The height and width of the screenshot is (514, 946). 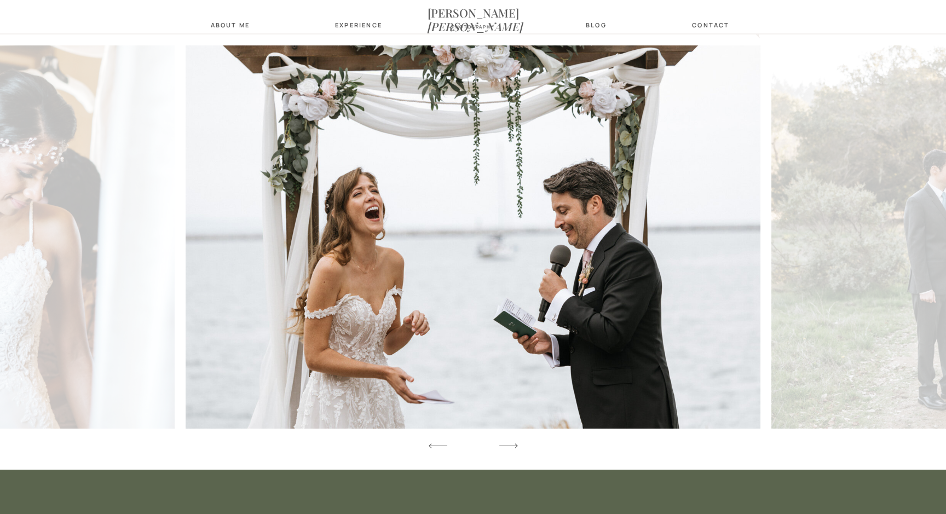 I want to click on nav: blog, so click(x=596, y=25).